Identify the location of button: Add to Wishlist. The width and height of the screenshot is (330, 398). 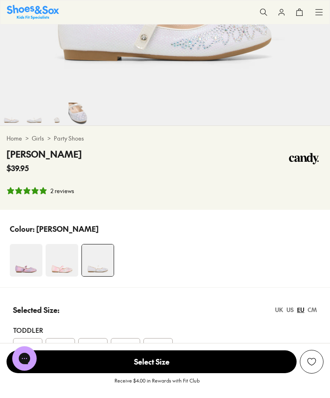
(312, 362).